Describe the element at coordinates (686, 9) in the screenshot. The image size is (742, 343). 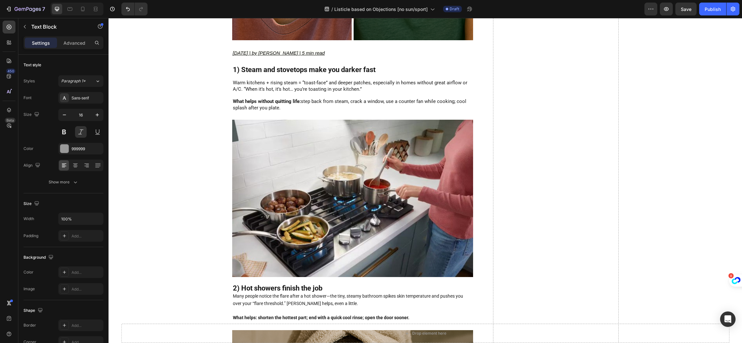
I see `button: Save` at that location.